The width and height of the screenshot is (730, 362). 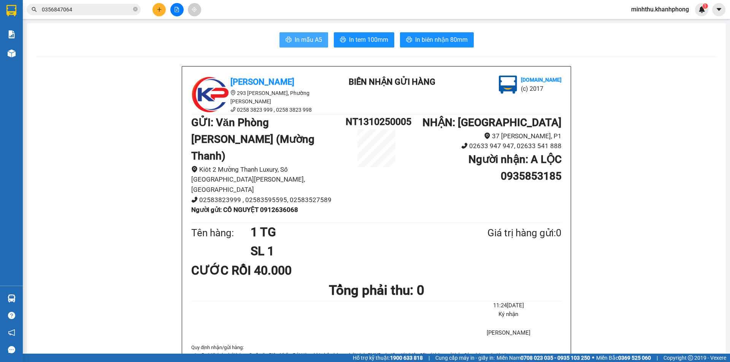 I want to click on img: icon-new-feature, so click(x=702, y=10).